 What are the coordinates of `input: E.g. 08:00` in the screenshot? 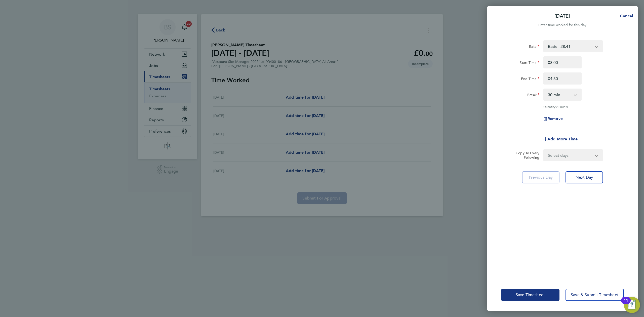 It's located at (563, 62).